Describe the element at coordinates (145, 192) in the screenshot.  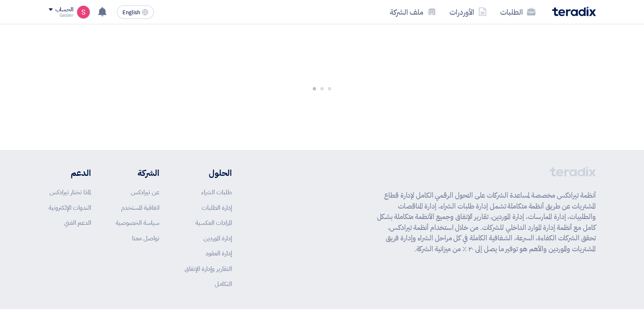
I see `a: عن تيرادكس` at that location.